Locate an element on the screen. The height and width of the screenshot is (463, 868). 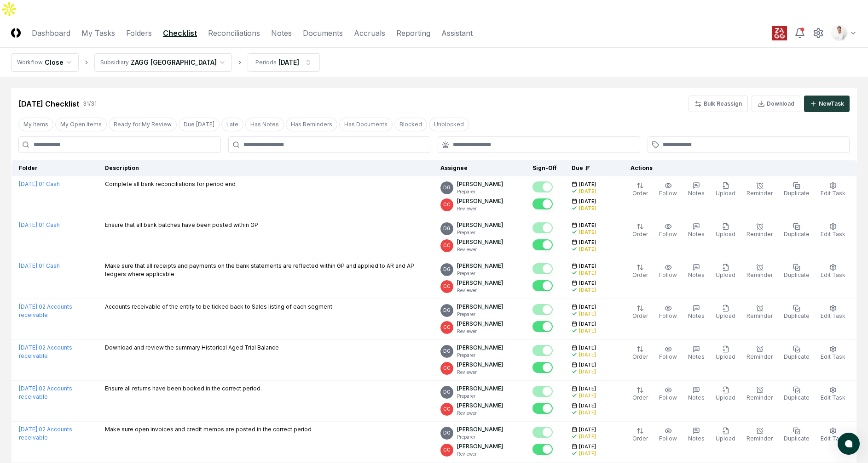
img: d09822cc-9b6d-4858-8d66-9570c114c672_b0bc35f1-fa8e-4ccc-bc23-b02c2d8c2b72.png is located at coordinates (839, 33).